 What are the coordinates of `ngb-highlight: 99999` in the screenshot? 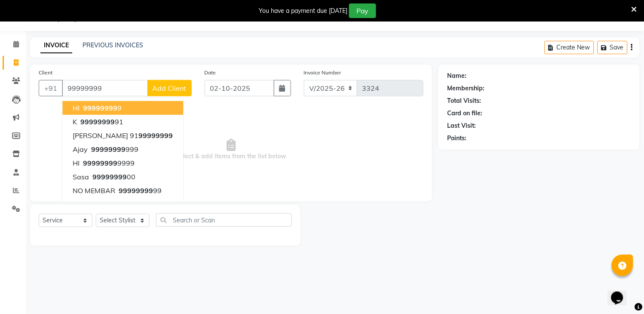 It's located at (121, 204).